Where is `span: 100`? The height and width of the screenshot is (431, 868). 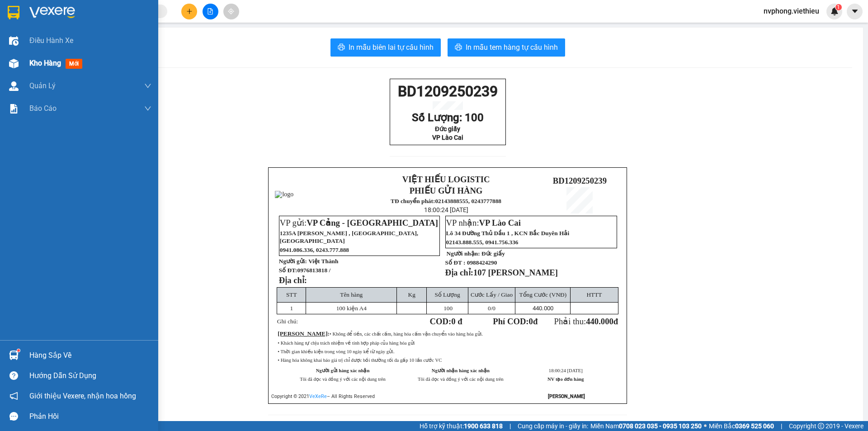
span: 100 is located at coordinates (448, 308).